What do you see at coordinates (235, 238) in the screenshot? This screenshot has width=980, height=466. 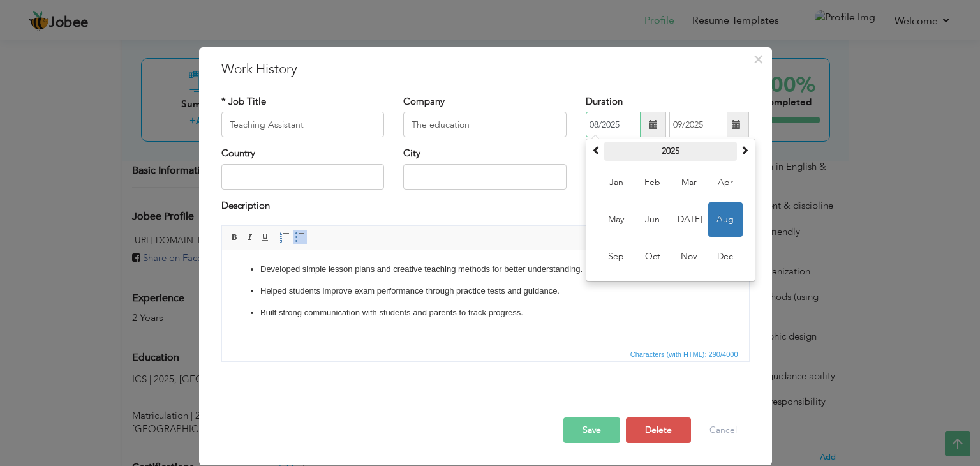 I see `a: Bold` at bounding box center [235, 238].